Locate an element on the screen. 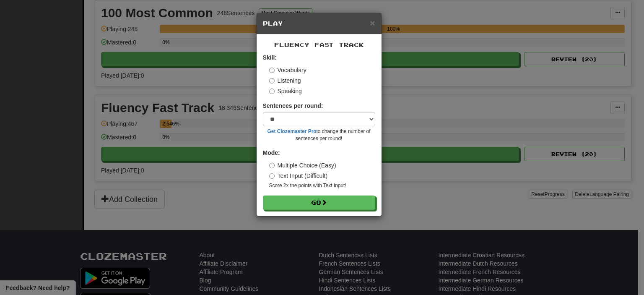 This screenshot has width=644, height=295. span: Fluency Fast Track is located at coordinates (319, 44).